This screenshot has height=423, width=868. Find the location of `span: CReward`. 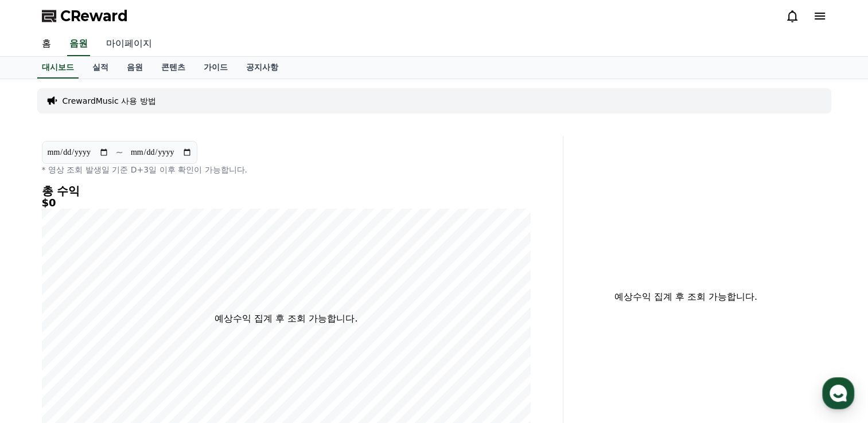

span: CReward is located at coordinates (94, 16).